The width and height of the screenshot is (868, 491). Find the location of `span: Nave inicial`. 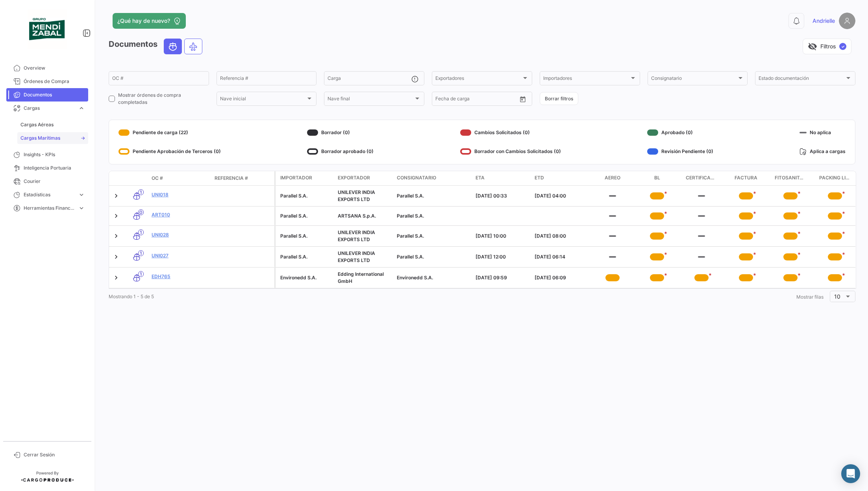

span: Nave inicial is located at coordinates (263, 100).